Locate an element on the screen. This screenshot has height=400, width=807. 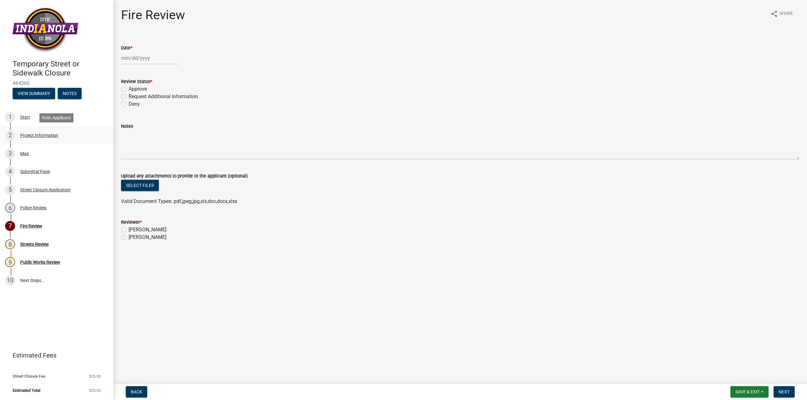
div: Fire Review is located at coordinates (31, 226).